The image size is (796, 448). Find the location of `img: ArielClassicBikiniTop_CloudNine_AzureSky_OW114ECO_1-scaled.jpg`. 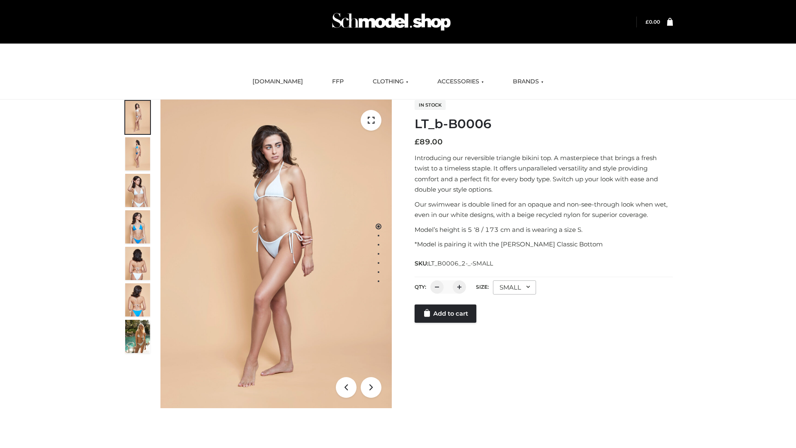

img: ArielClassicBikiniTop_CloudNine_AzureSky_OW114ECO_1-scaled.jpg is located at coordinates (138, 117).